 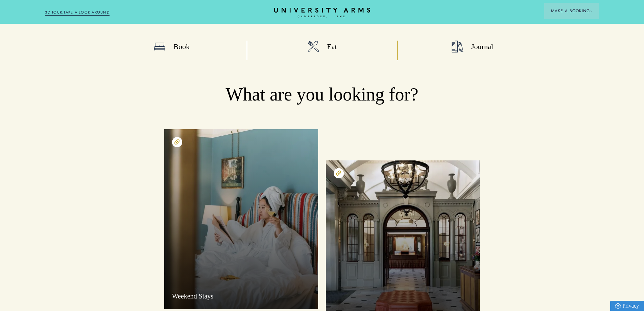 What do you see at coordinates (482, 47) in the screenshot?
I see `h3: Journal` at bounding box center [482, 47].